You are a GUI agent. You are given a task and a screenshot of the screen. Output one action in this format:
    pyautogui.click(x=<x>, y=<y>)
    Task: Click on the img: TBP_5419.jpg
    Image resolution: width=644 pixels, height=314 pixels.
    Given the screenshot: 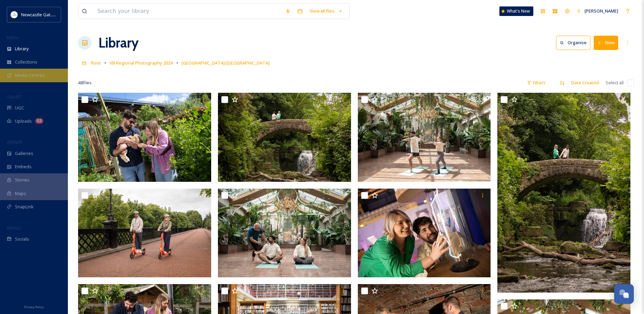 What is the action you would take?
    pyautogui.click(x=284, y=233)
    